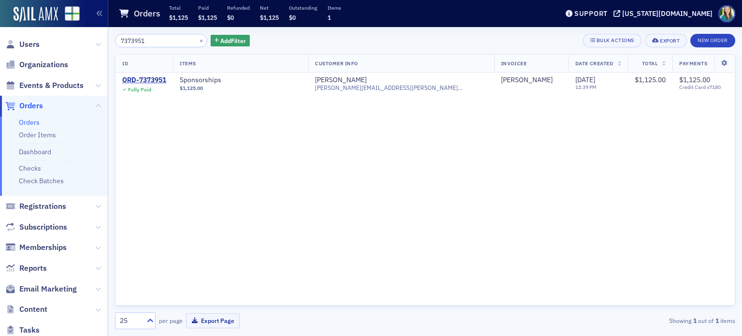  I want to click on span: Orders, so click(31, 106).